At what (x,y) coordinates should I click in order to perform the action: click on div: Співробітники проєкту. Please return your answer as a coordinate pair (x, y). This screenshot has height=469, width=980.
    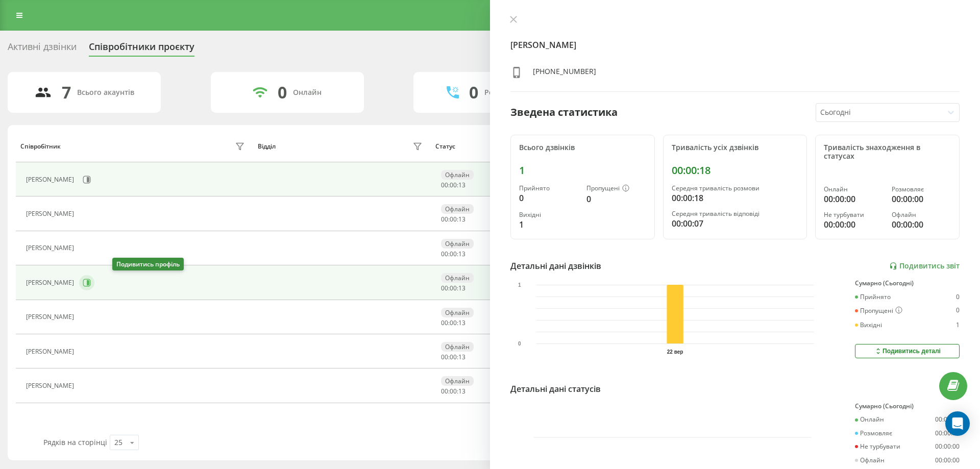
    Looking at the image, I should click on (141, 49).